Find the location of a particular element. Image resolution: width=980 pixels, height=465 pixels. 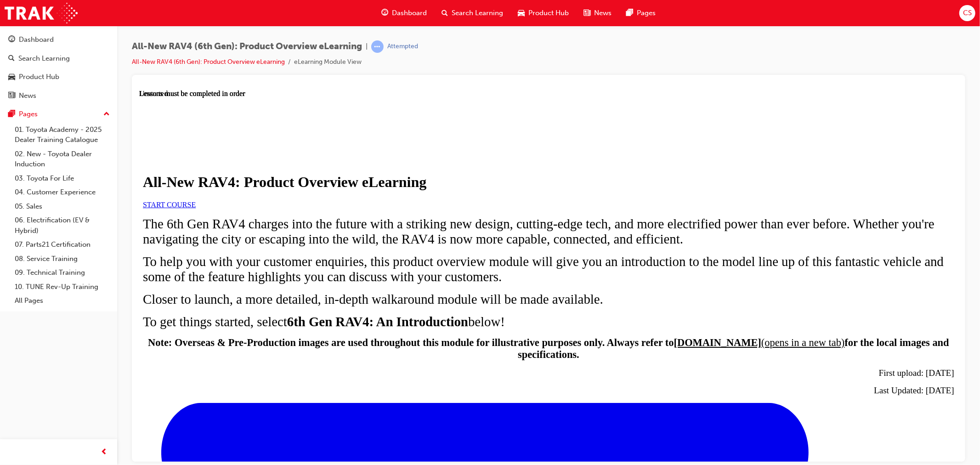

div: News is located at coordinates (27, 96).